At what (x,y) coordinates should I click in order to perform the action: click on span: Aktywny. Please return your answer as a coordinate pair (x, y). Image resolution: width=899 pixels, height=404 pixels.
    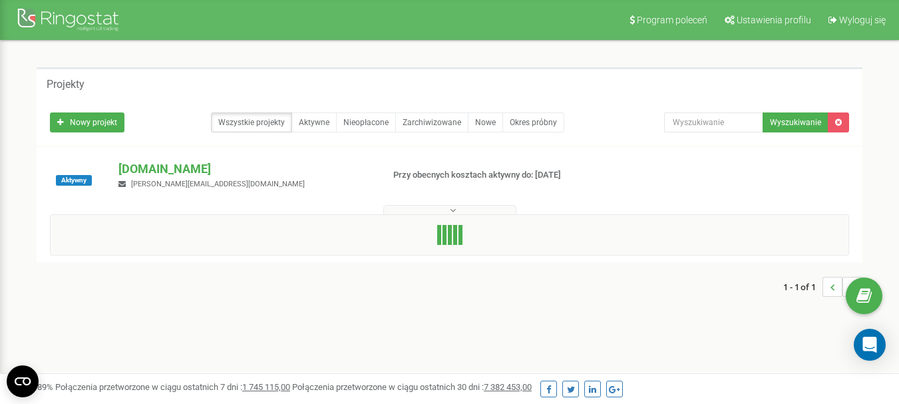
    Looking at the image, I should click on (74, 180).